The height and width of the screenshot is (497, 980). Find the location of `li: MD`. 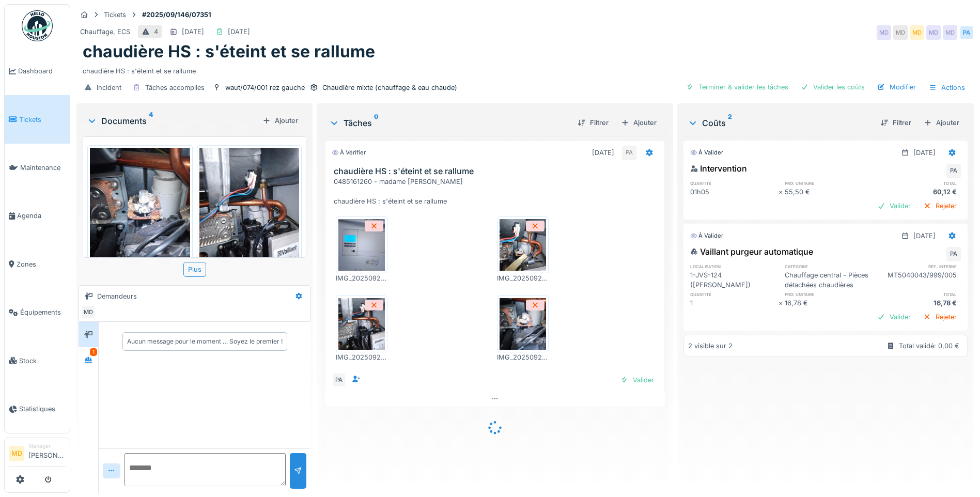

li: MD is located at coordinates (16, 454).